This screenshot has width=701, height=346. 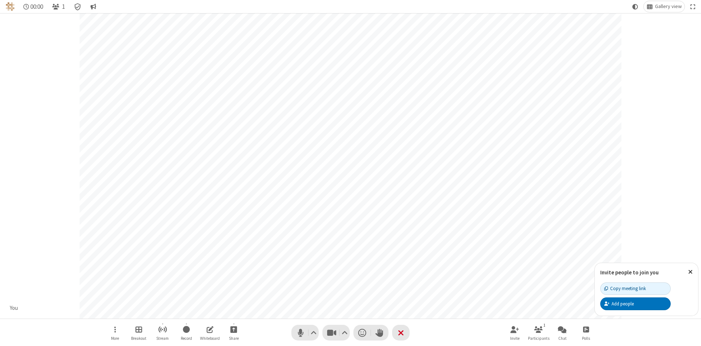 I want to click on span: Share, so click(x=234, y=338).